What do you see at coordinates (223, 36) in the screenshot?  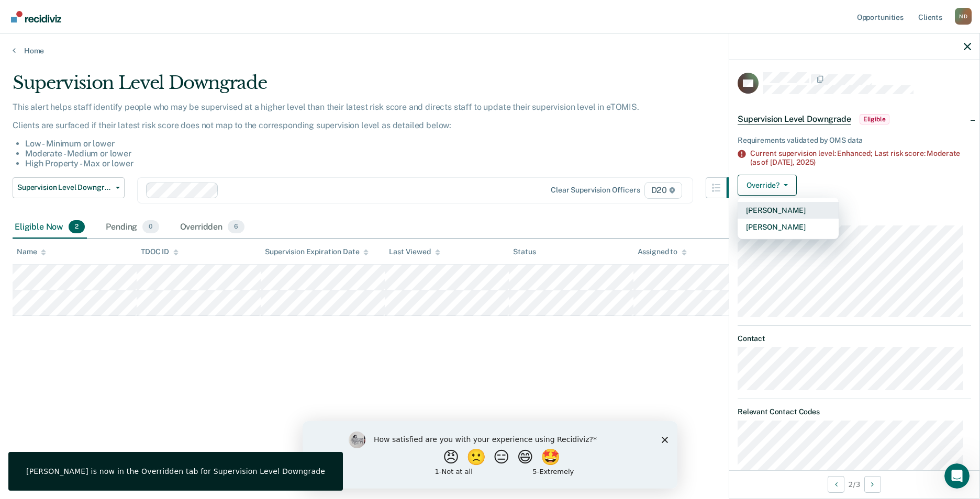 I see `button: 4` at bounding box center [223, 36].